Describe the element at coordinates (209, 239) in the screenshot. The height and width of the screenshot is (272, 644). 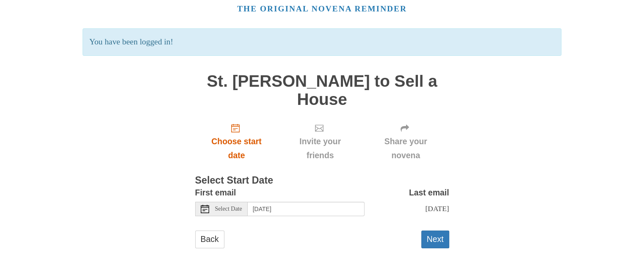
I see `a: Back` at that location.